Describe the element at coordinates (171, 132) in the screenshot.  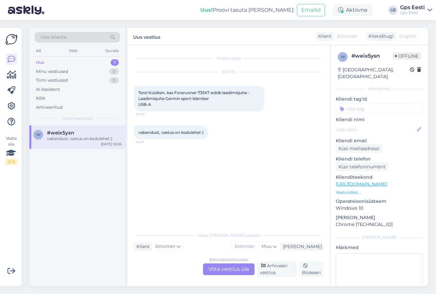
I see `span: vabandust, vastus on kodulehel :)` at that location.